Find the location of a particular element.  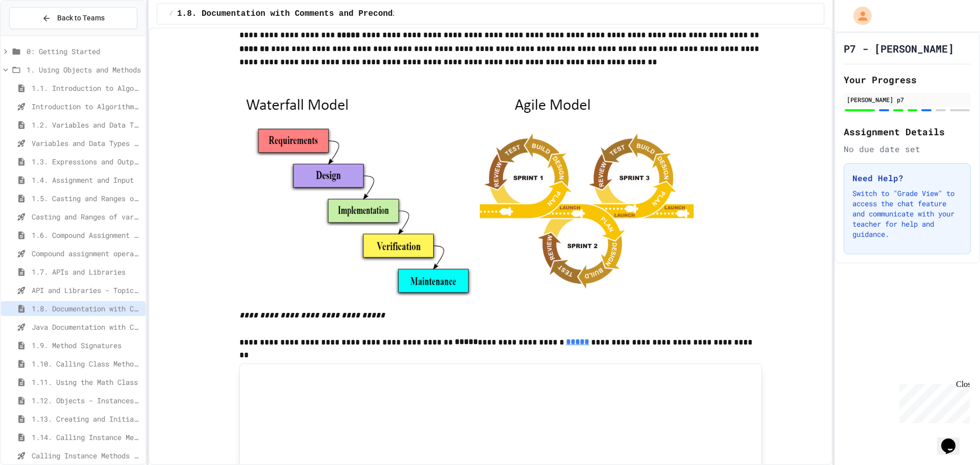

div: My Account is located at coordinates (859, 16).